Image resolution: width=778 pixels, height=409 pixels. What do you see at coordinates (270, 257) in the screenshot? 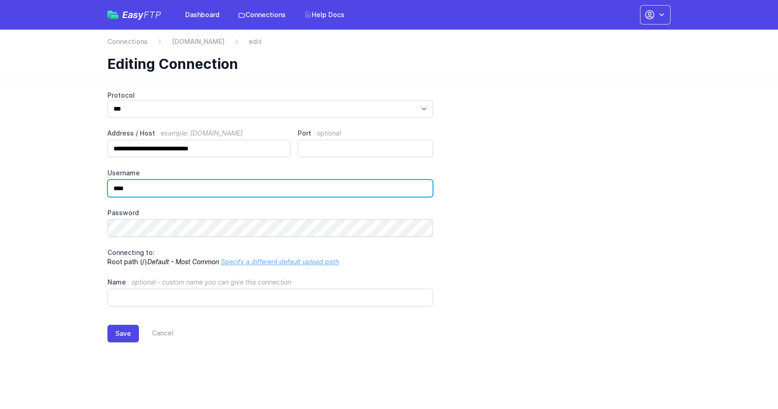
I see `p: Root path (/)` at bounding box center [270, 257].